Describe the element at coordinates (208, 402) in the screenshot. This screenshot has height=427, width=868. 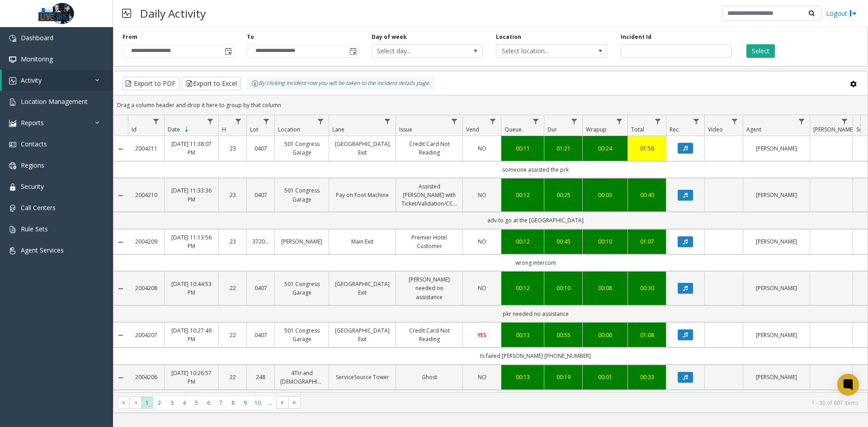
I see `span: Page 6` at that location.